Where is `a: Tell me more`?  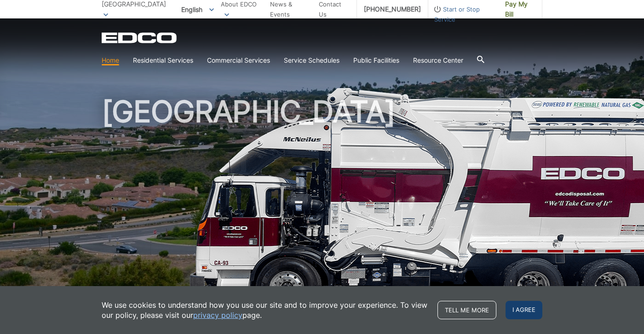
a: Tell me more is located at coordinates (467, 310).